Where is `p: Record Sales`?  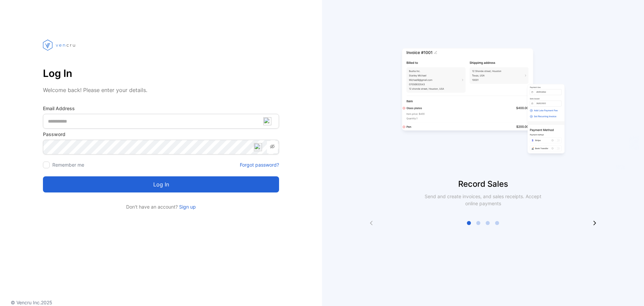 p: Record Sales is located at coordinates (483, 184).